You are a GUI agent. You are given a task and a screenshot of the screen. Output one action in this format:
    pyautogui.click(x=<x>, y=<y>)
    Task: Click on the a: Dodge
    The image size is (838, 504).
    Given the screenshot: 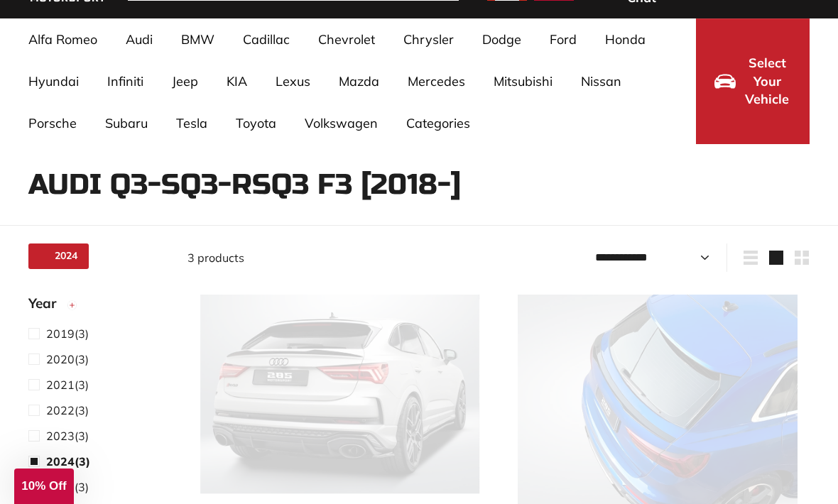 What is the action you would take?
    pyautogui.click(x=501, y=39)
    